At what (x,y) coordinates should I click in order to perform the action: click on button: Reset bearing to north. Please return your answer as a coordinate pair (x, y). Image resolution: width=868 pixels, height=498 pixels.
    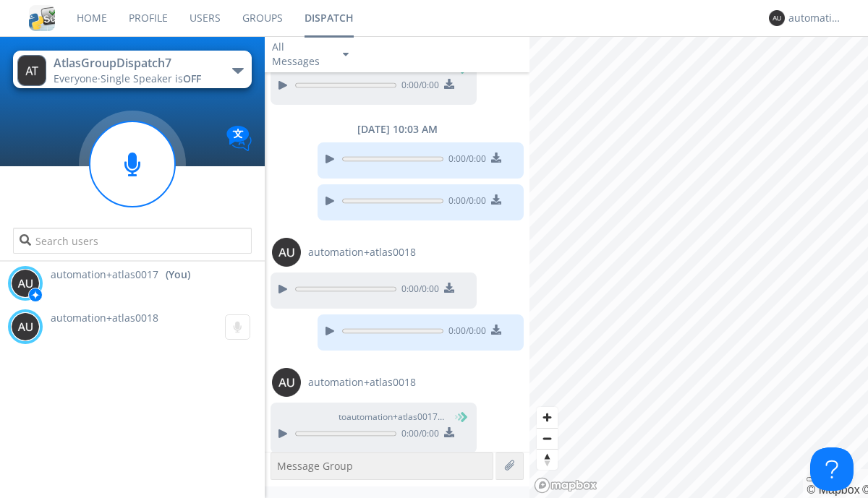
    Looking at the image, I should click on (547, 459).